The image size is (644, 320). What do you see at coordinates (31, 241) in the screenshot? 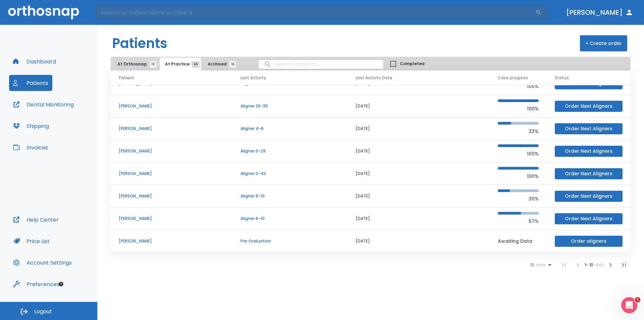
I see `button: Price List` at bounding box center [31, 241].